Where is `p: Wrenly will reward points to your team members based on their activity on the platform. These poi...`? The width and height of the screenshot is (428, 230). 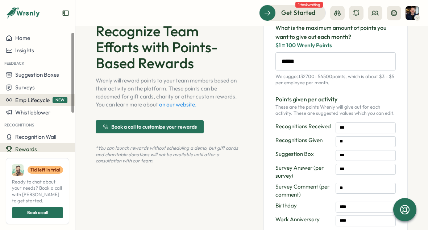 p: Wrenly will reward points to your team members based on their activity on the platform. These poi... is located at coordinates (168, 92).